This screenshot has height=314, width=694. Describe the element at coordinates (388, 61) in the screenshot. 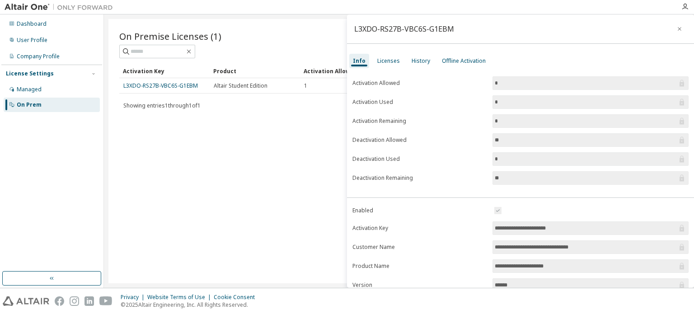

I see `div: Licenses` at that location.